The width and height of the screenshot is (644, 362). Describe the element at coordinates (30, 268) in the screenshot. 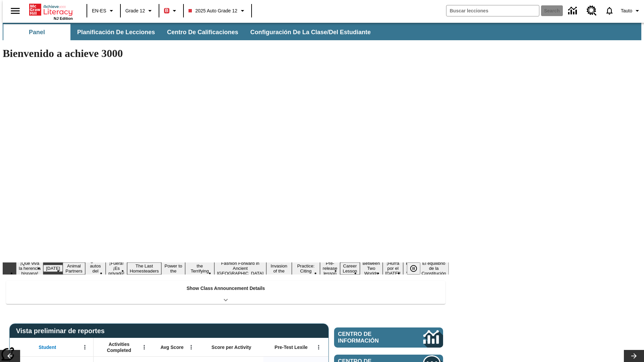

I see `button: Slide 1 ¡Qué viva la herencia hispana!` at that location.